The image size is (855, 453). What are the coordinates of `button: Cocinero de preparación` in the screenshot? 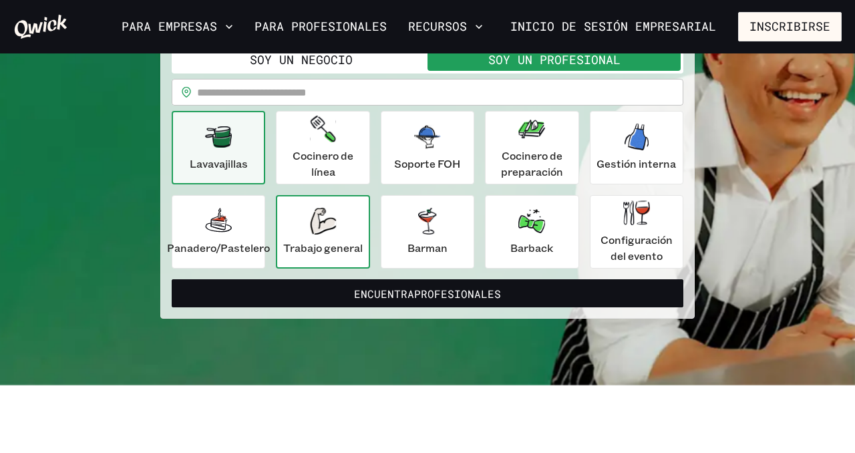 It's located at (532, 148).